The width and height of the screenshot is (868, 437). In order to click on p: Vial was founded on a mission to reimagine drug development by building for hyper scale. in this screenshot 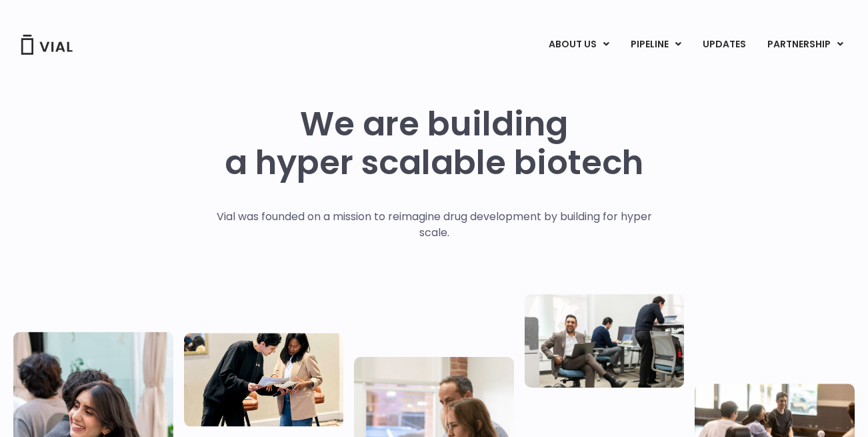, I will do `click(434, 225)`.